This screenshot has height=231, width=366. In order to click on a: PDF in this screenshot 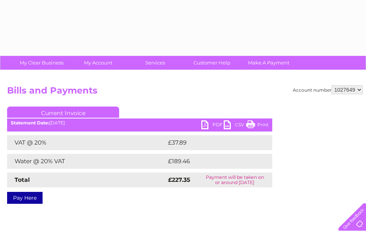, I will do `click(212, 126)`.